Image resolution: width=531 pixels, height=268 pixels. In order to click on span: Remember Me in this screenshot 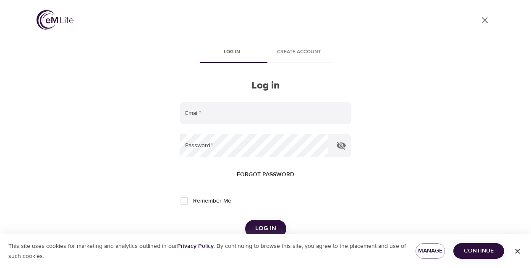, I will do `click(212, 201)`.